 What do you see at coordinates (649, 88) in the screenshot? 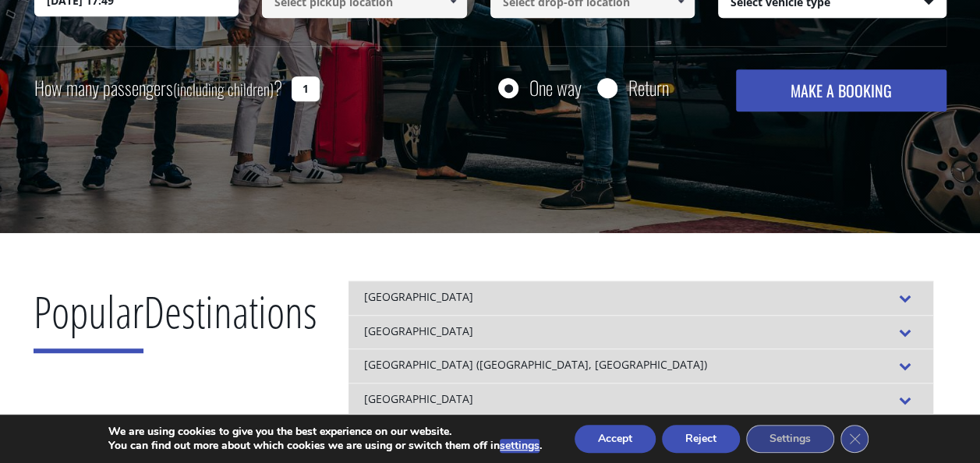
I see `label: Return` at bounding box center [649, 88].